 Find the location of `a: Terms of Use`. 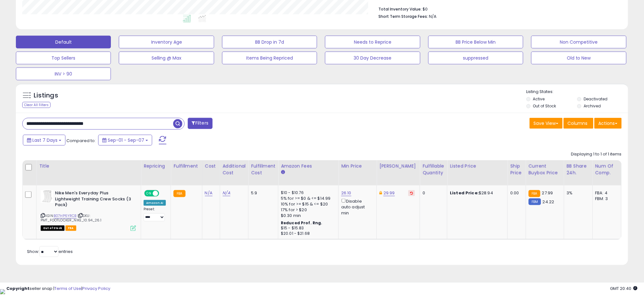

a: Terms of Use is located at coordinates (67, 288).